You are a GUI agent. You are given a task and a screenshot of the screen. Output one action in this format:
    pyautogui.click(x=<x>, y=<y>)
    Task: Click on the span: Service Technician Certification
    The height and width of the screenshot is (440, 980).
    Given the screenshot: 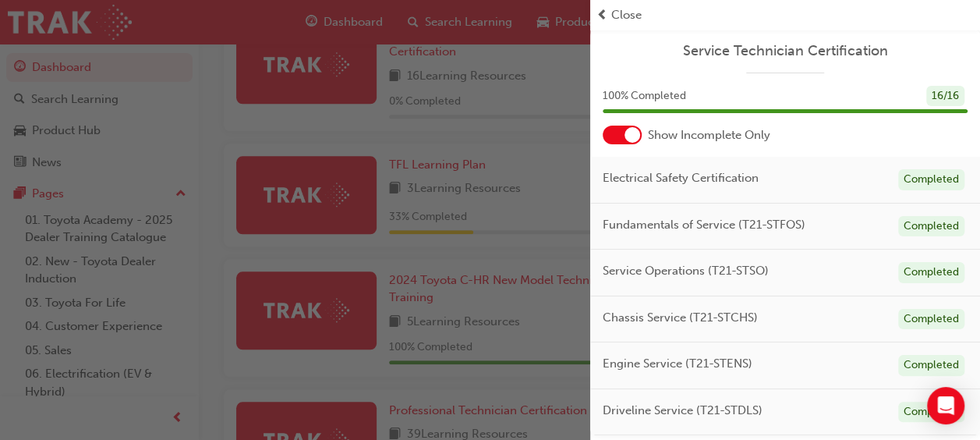 What is the action you would take?
    pyautogui.click(x=785, y=51)
    